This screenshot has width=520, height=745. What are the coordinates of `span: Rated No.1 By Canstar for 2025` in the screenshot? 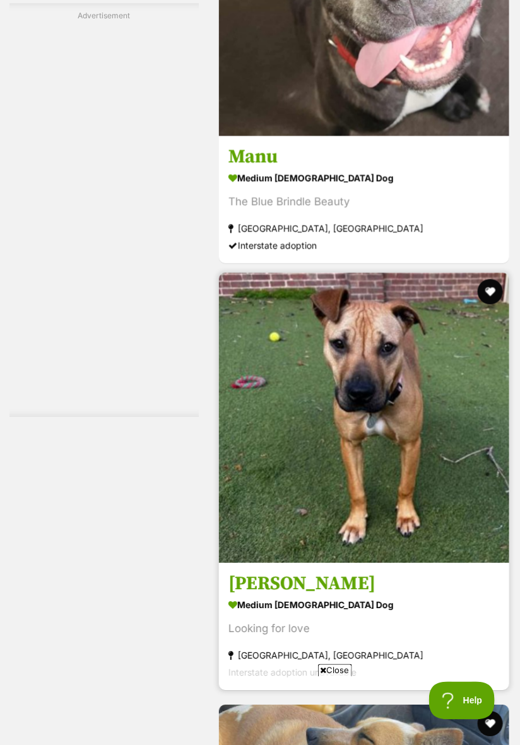 It's located at (95, 301).